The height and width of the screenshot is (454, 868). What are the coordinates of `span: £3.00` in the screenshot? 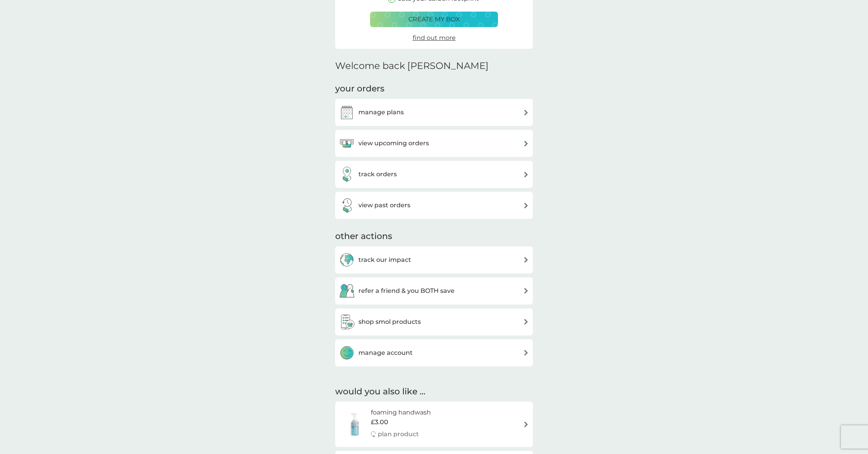 It's located at (379, 423).